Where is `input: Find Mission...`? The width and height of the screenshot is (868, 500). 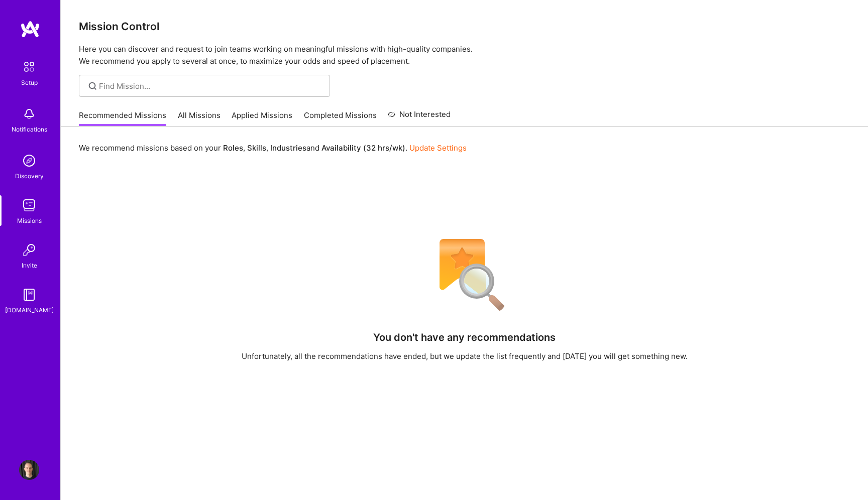 input: Find Mission... is located at coordinates (210, 86).